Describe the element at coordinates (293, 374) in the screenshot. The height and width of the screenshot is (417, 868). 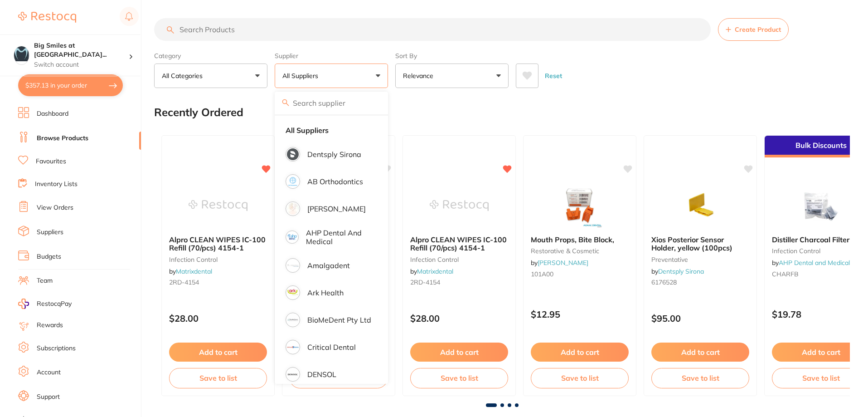
I see `img: DENSOL` at that location.